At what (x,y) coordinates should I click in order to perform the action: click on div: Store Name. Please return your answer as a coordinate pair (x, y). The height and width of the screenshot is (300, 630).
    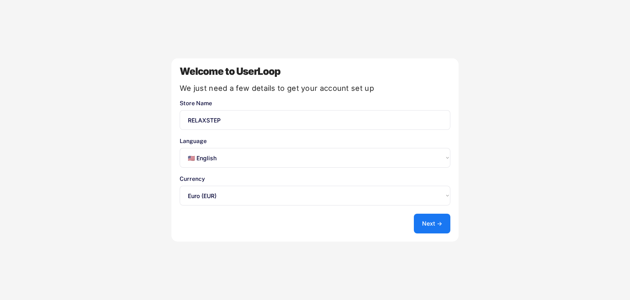
    Looking at the image, I should click on (315, 103).